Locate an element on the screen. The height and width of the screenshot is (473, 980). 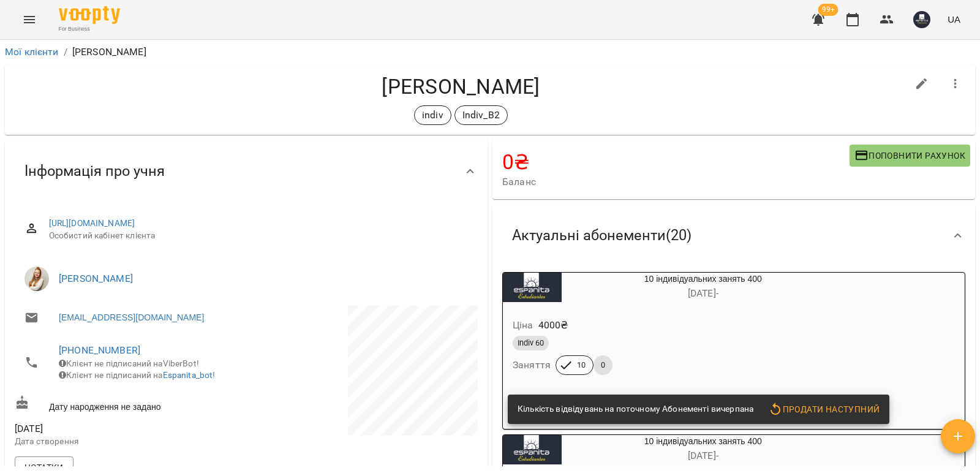
p: Indiv_B2 is located at coordinates (481, 115).